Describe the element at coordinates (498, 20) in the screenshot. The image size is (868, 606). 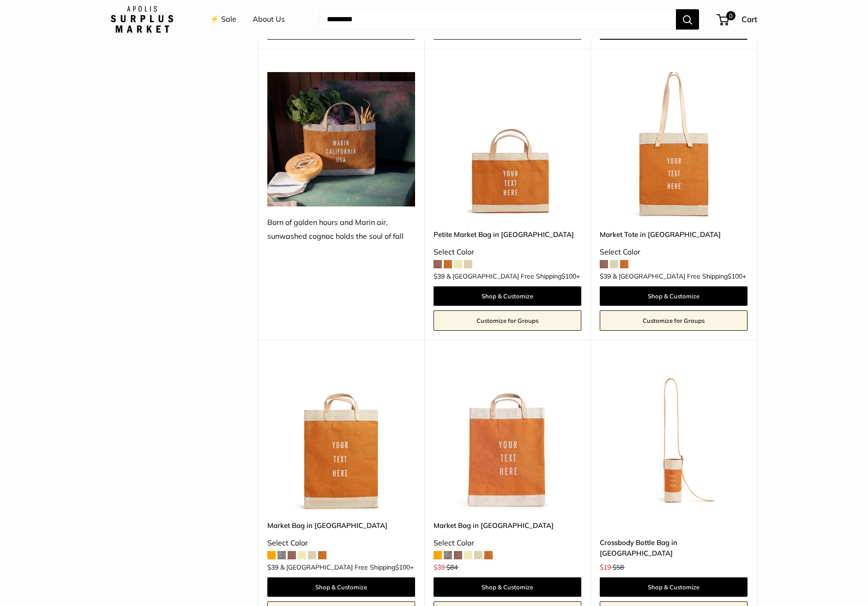
I see `input: Search...` at that location.